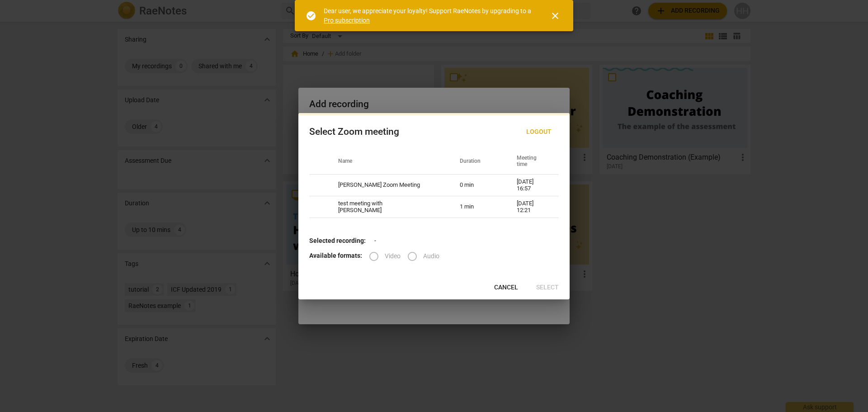 The image size is (868, 412). I want to click on td: 1 min, so click(478, 207).